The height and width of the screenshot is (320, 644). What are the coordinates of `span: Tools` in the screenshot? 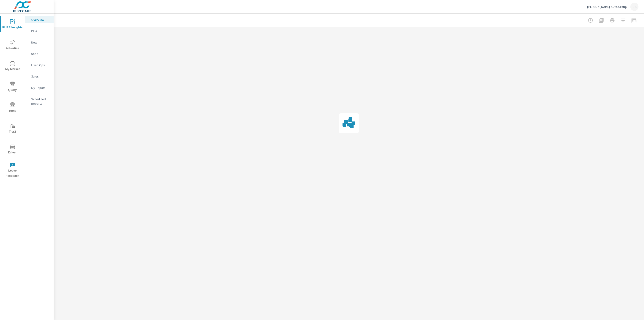 It's located at (12, 108).